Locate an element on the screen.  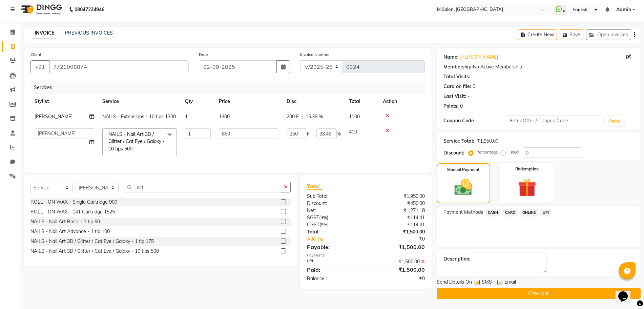
div: Payments is located at coordinates (366, 255).